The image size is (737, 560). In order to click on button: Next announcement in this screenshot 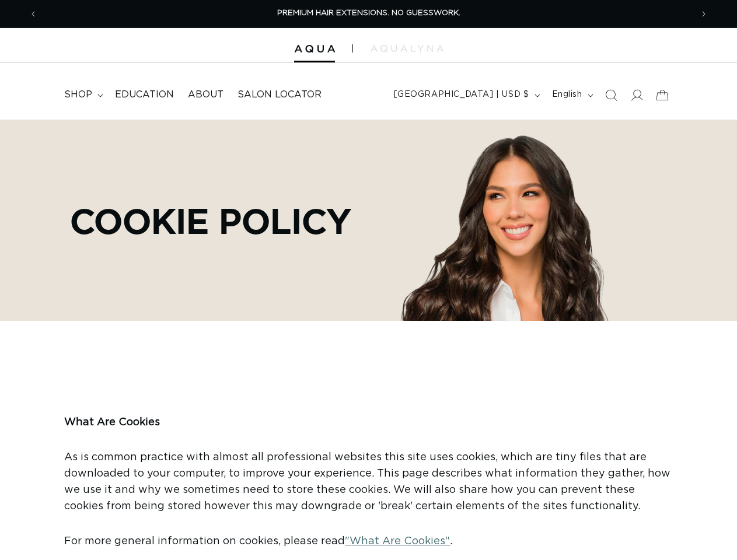, I will do `click(703, 14)`.